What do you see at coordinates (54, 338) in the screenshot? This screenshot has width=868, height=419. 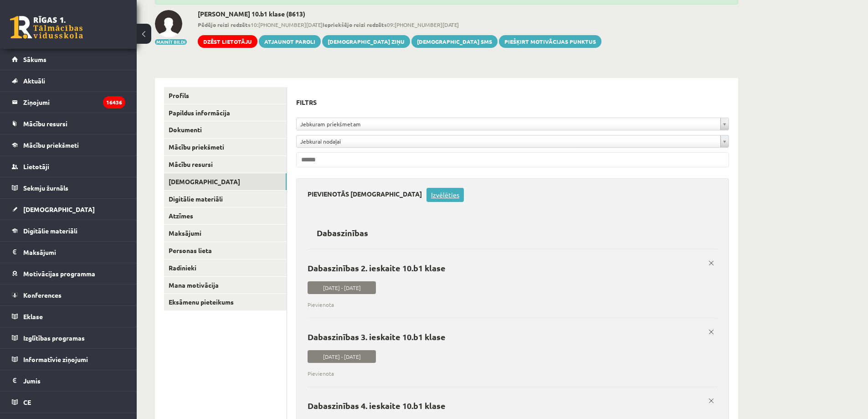 I see `span: Izglītības programas` at bounding box center [54, 338].